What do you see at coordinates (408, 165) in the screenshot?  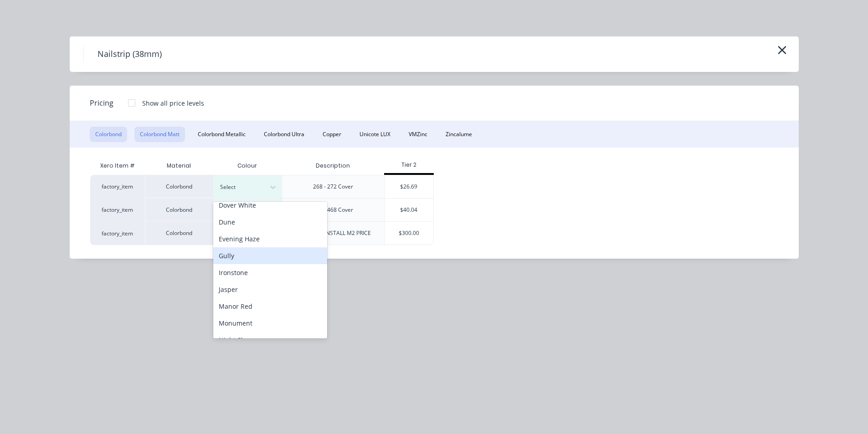 I see `div: Tier 2` at bounding box center [408, 165].